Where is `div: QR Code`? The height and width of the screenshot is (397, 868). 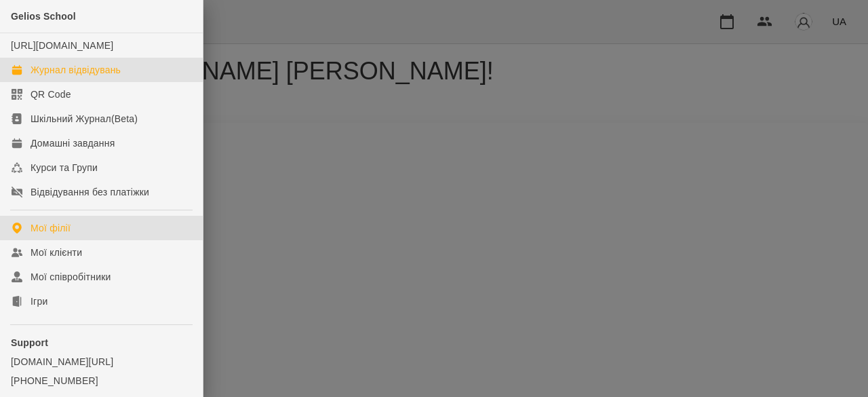
div: QR Code is located at coordinates (51, 94).